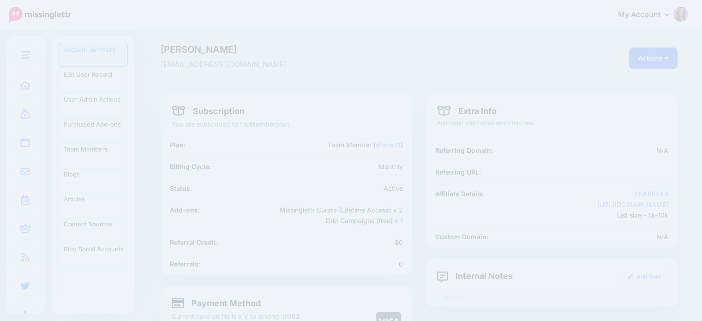 Image resolution: width=702 pixels, height=321 pixels. What do you see at coordinates (93, 254) in the screenshot?
I see `a: Blog Social Accounts` at bounding box center [93, 254].